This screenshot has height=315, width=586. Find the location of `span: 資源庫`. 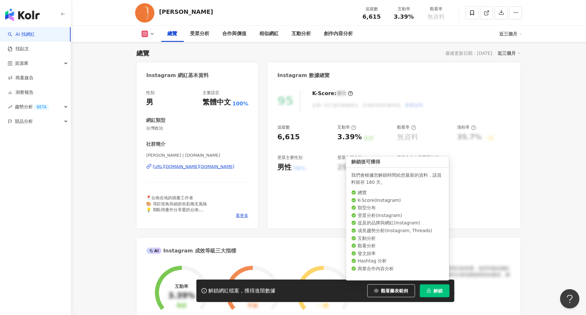

span: 資源庫 is located at coordinates (22, 63).